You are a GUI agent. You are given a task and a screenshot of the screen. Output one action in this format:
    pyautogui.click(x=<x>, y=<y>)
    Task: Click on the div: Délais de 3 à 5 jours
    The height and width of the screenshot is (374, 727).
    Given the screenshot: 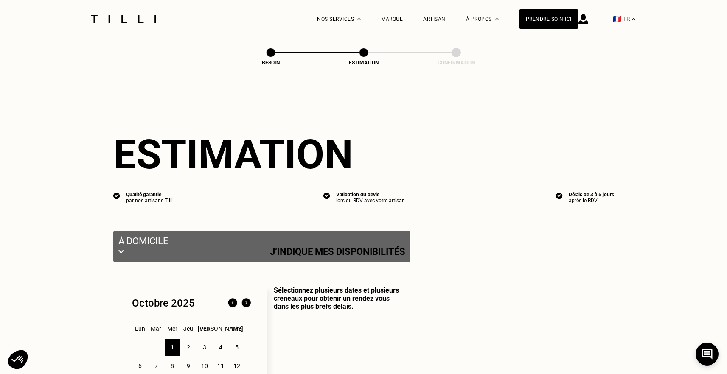 What is the action you would take?
    pyautogui.click(x=591, y=195)
    